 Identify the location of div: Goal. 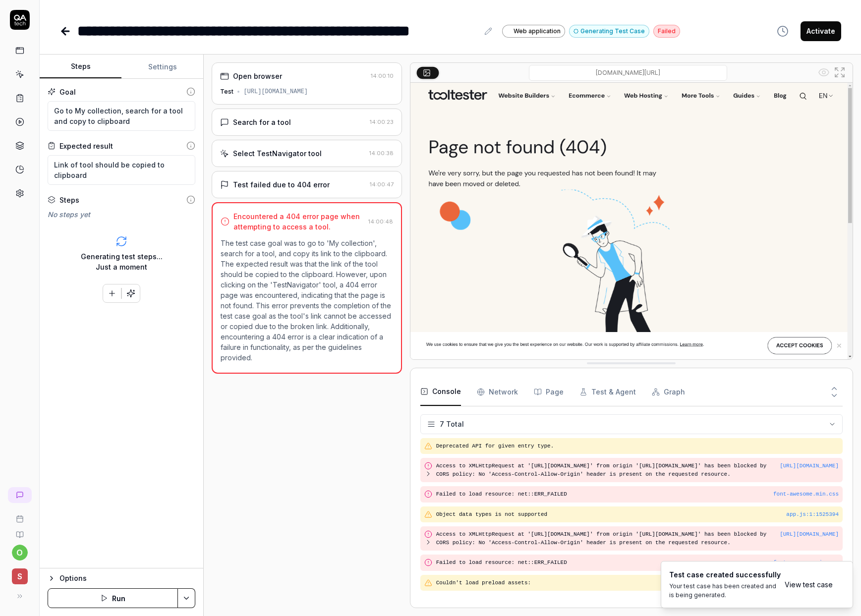
(68, 92).